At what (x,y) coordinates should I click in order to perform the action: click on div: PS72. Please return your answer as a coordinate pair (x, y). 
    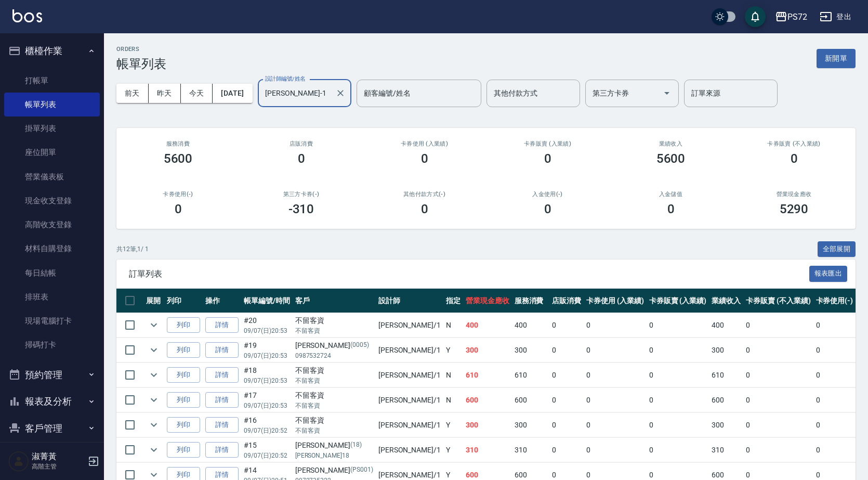
    Looking at the image, I should click on (798, 17).